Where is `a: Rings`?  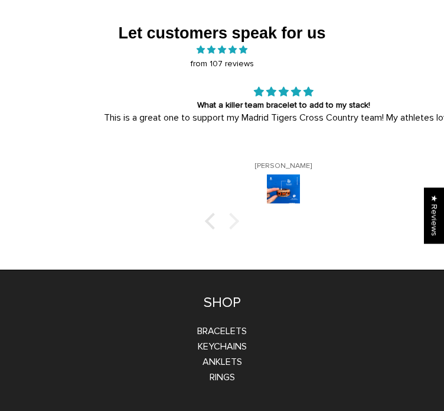
a: Rings is located at coordinates (222, 377).